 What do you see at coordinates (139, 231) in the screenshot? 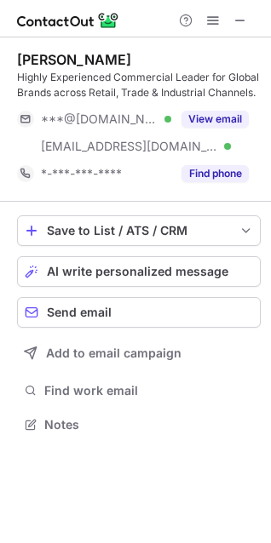
I see `div: Save to List / ATS / CRM` at bounding box center [139, 231].